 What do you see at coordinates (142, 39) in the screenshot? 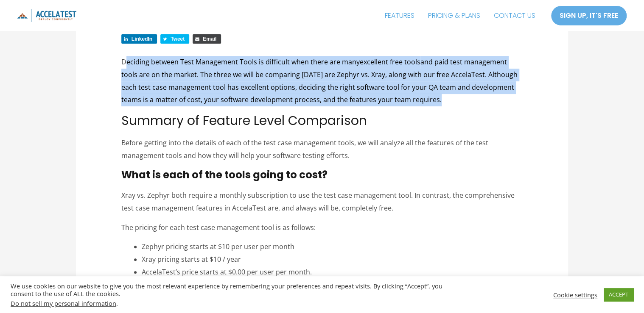
I see `span: LinkedIn` at bounding box center [142, 39].